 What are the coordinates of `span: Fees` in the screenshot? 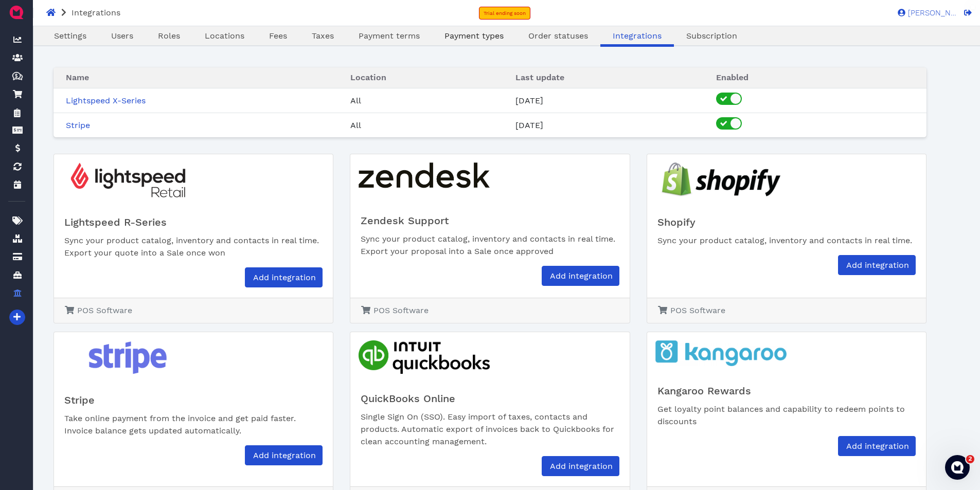 It's located at (278, 36).